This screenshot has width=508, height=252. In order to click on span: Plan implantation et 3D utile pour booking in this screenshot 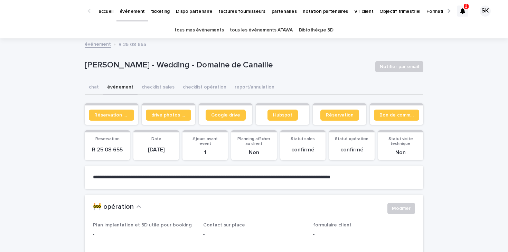, I will do `click(142, 225)`.